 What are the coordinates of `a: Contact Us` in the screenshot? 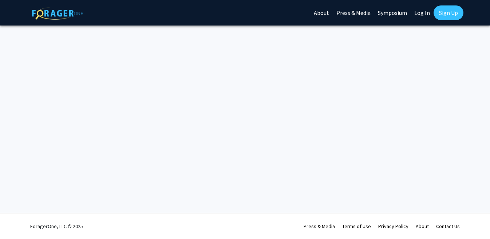 It's located at (448, 226).